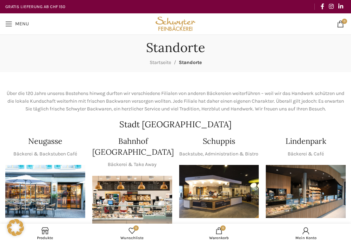 The width and height of the screenshot is (351, 243). I want to click on h1: Standorte, so click(175, 47).